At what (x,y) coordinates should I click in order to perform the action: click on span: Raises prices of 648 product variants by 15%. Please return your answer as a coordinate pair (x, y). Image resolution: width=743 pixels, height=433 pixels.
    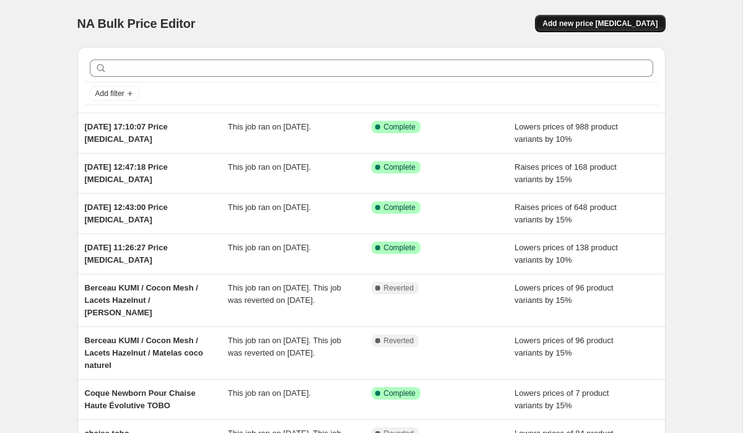
    Looking at the image, I should click on (566, 213).